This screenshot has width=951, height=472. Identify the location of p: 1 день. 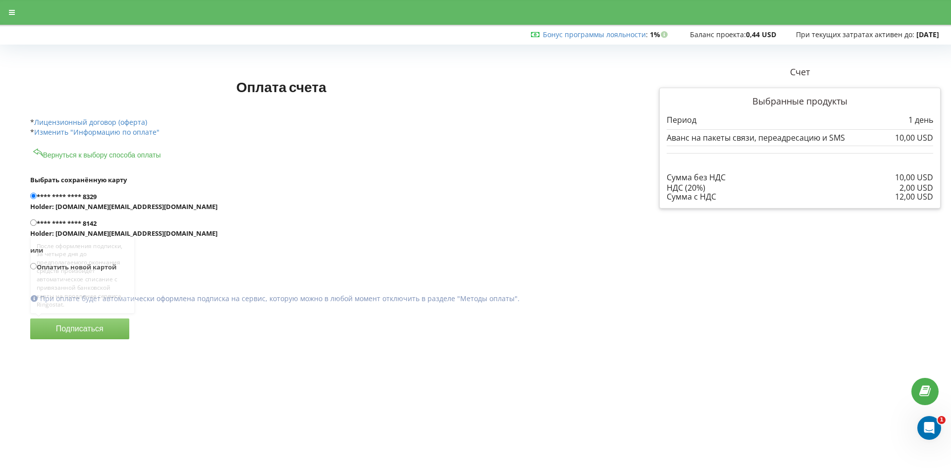
(921, 120).